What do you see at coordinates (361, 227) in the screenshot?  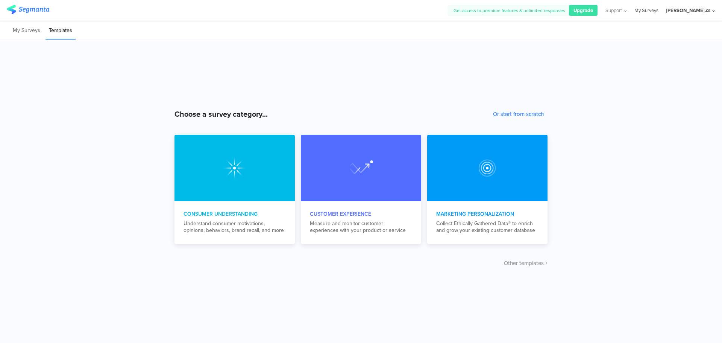 I see `div: Measure and monitor customer experiences with your product or service` at bounding box center [361, 227].